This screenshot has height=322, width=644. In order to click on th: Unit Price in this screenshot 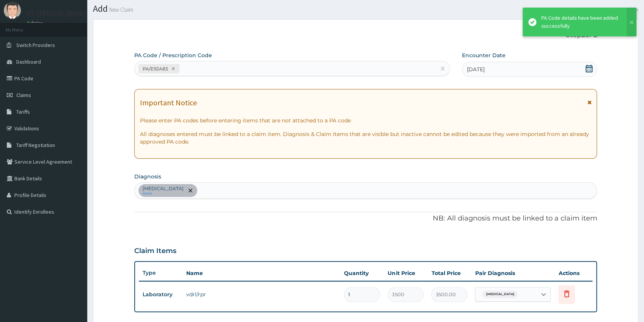, I will do `click(406, 273)`.